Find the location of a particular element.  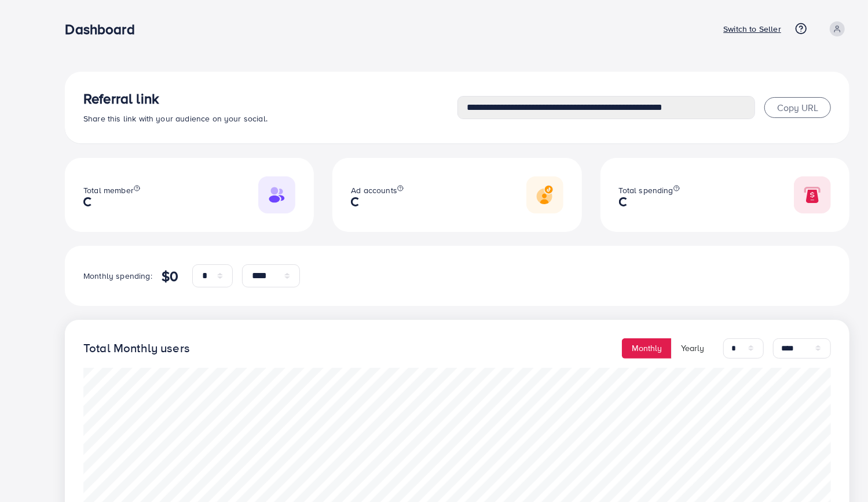

p: Switch to Seller is located at coordinates (752, 29).